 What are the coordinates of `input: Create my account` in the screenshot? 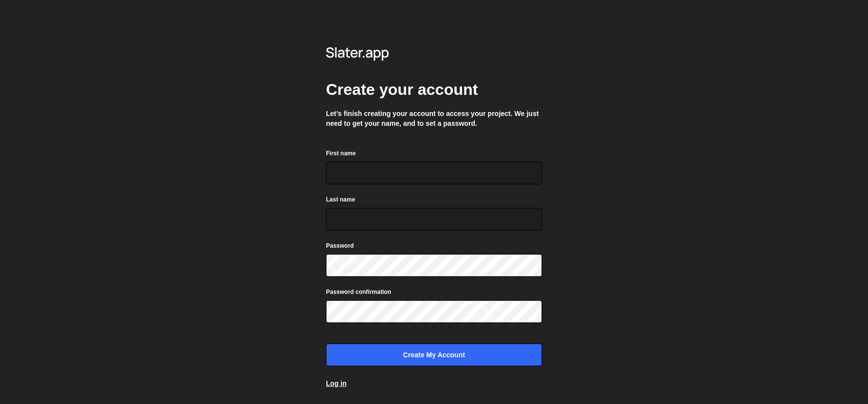 It's located at (434, 355).